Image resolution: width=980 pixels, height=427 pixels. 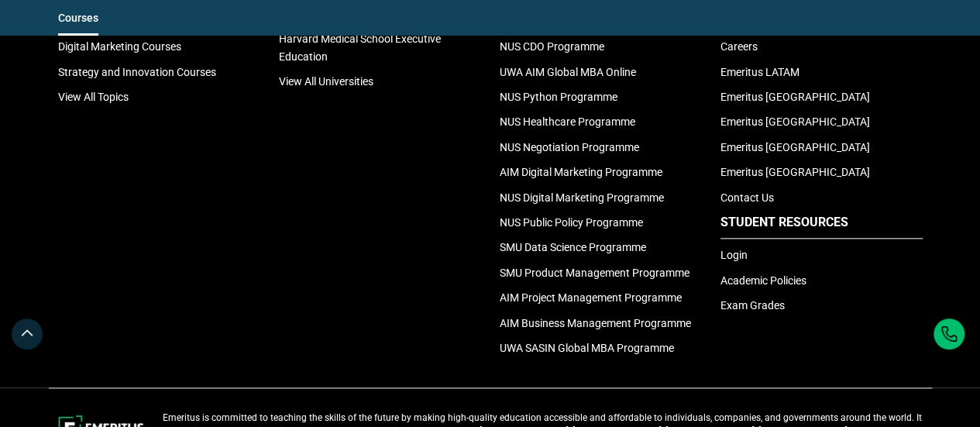 What do you see at coordinates (582, 197) in the screenshot?
I see `a: NUS Digital Marketing Programme` at bounding box center [582, 197].